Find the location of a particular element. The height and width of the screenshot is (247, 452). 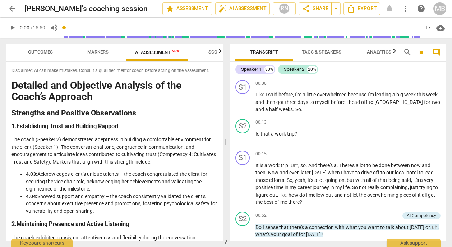

span: compare_arrows is located at coordinates (226, 242).